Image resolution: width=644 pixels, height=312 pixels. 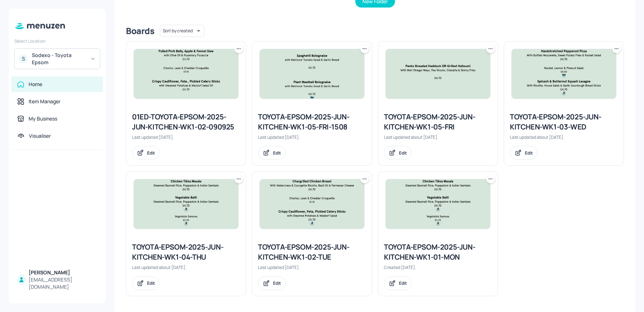 What do you see at coordinates (564, 74) in the screenshot?
I see `img: 2025-07-14-17525014622432wvidj1og9m.jpeg` at bounding box center [564, 74].